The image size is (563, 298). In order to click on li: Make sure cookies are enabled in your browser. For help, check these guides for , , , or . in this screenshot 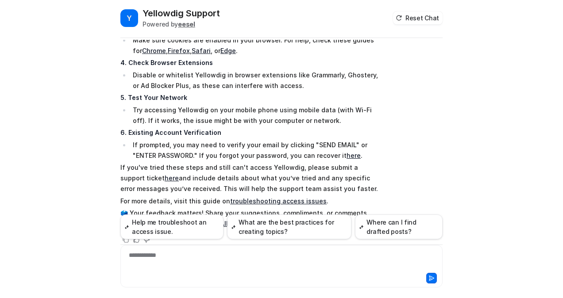, I will do `click(254, 46)`.